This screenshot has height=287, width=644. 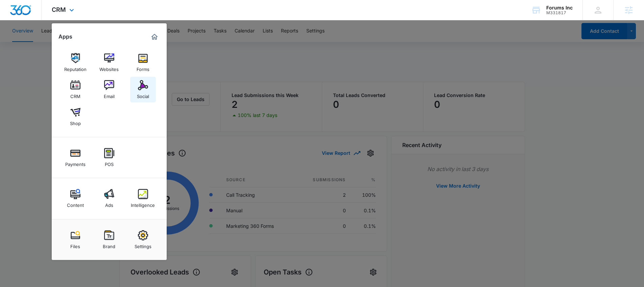 What do you see at coordinates (75, 240) in the screenshot?
I see `a: Files` at bounding box center [75, 240].